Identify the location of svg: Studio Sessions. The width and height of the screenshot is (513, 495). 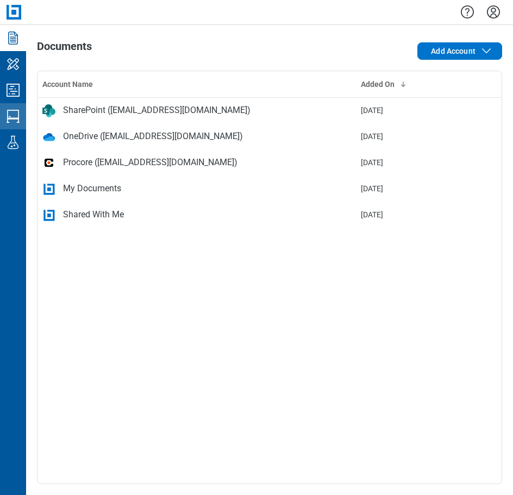
(13, 116).